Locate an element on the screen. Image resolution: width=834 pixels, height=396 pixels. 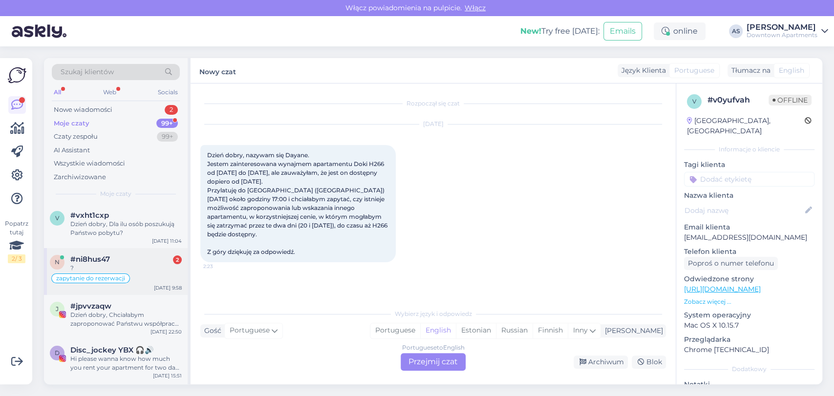
span: #ni8hus47 is located at coordinates (90, 259).